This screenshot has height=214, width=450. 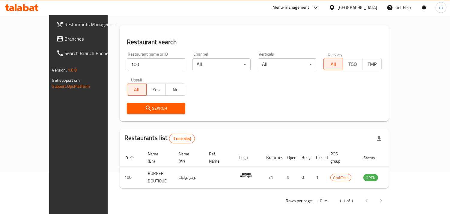 What do you see at coordinates (66, 80) in the screenshot?
I see `span: Get support on:` at bounding box center [66, 80].